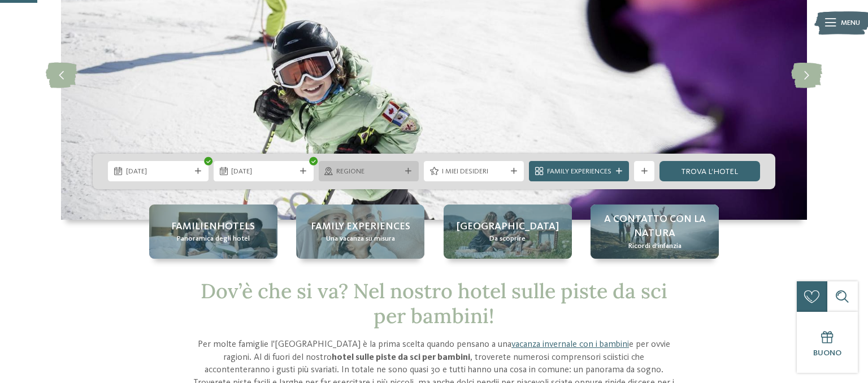 The width and height of the screenshot is (868, 383). I want to click on a: Buono, so click(827, 343).